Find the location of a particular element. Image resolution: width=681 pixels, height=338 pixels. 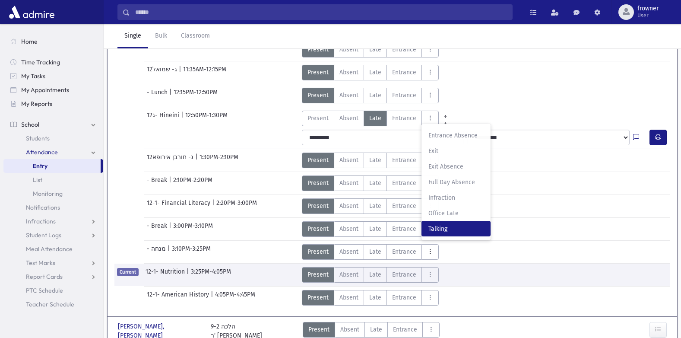

a: Attendance is located at coordinates (53, 152).